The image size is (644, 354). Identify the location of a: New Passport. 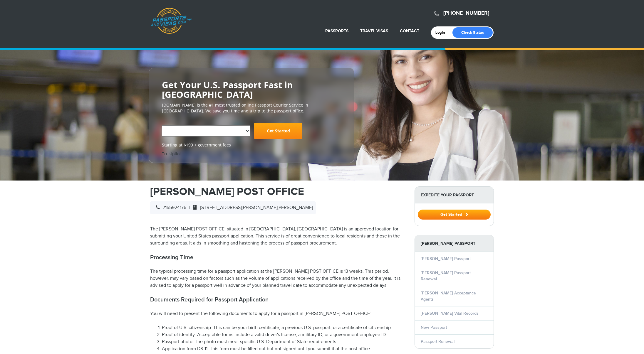
(434, 327).